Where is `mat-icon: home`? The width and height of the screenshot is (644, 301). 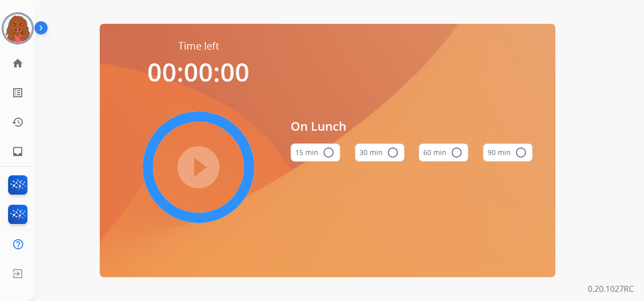
mat-icon: home is located at coordinates (18, 64).